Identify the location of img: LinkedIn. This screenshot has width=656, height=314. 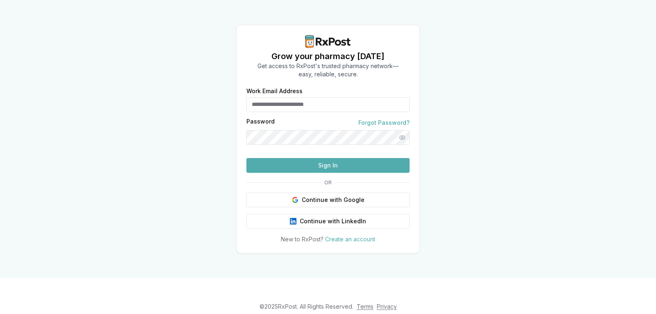
(293, 221).